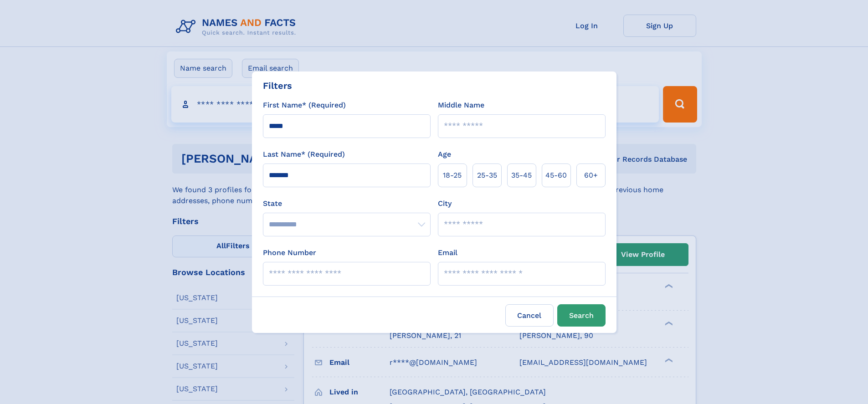 This screenshot has height=404, width=868. What do you see at coordinates (445, 203) in the screenshot?
I see `label: City` at bounding box center [445, 203].